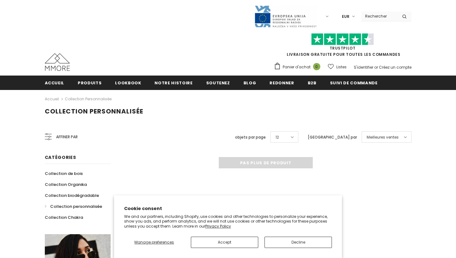  I want to click on a: S'identifier, so click(363, 67).